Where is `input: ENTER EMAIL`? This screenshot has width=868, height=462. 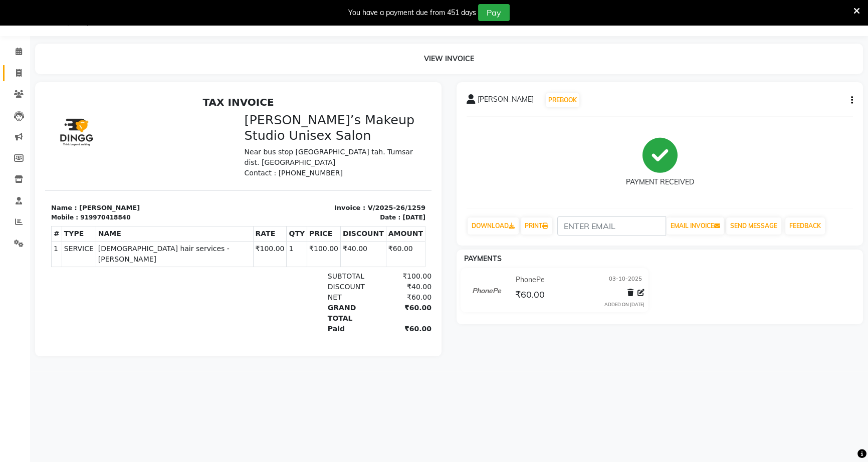
input: ENTER EMAIL is located at coordinates (612, 226).